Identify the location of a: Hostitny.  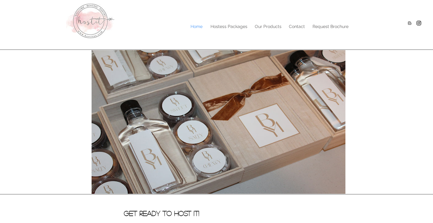
(419, 23).